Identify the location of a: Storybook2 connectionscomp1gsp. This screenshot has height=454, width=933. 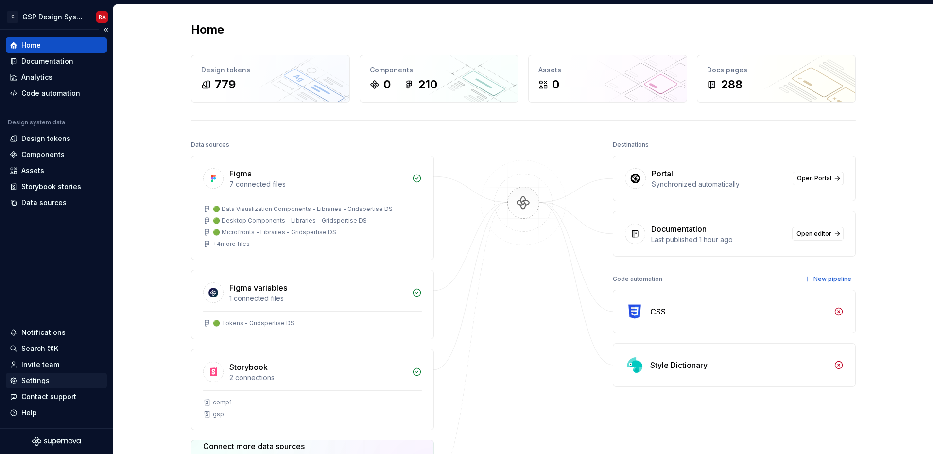
(312, 389).